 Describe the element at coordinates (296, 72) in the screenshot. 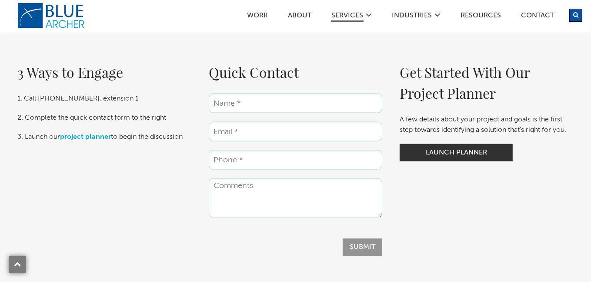

I see `h2: Quick Contact` at that location.